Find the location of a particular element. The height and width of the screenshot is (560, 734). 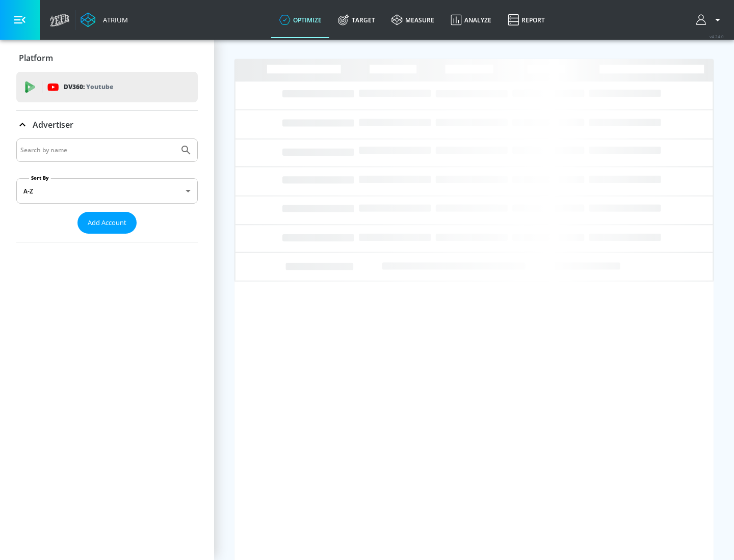

div: DV360: Youtube is located at coordinates (107, 87).